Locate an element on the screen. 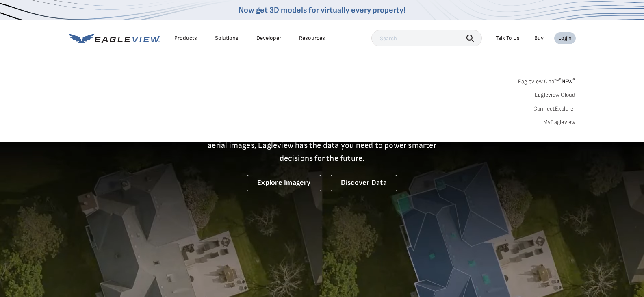 The width and height of the screenshot is (644, 297). p: A new era starts here. Built on more than 3.5 billion high-resolution aerial images, Eagleview ha... is located at coordinates (322, 145).